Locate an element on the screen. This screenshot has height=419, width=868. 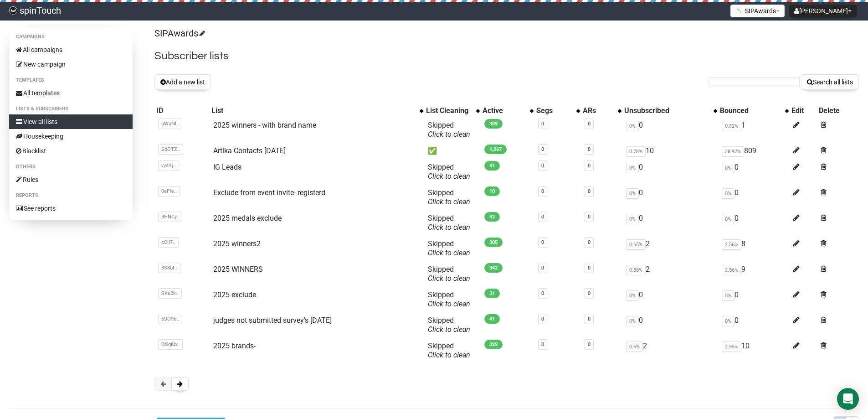
li: Others is located at coordinates (71, 166).